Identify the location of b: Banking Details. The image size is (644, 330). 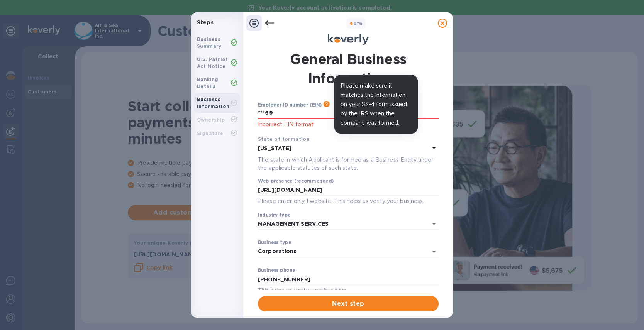
(208, 82).